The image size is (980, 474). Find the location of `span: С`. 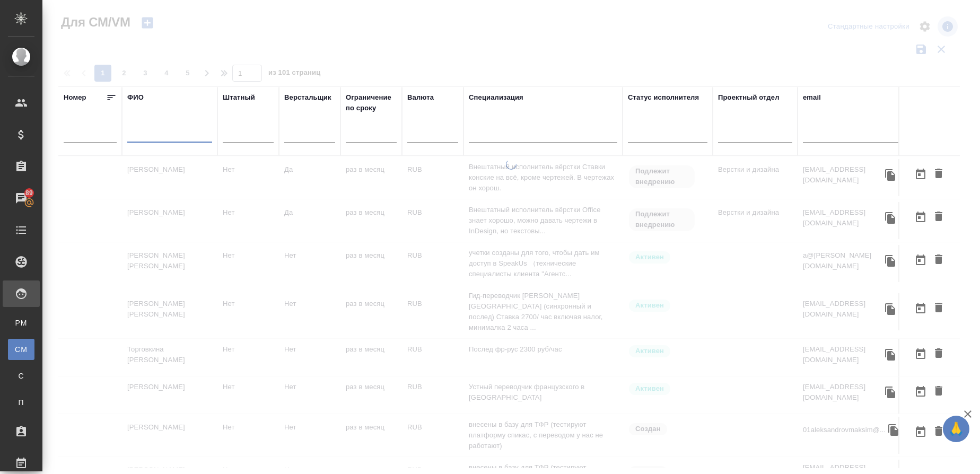

span: С is located at coordinates (21, 376).